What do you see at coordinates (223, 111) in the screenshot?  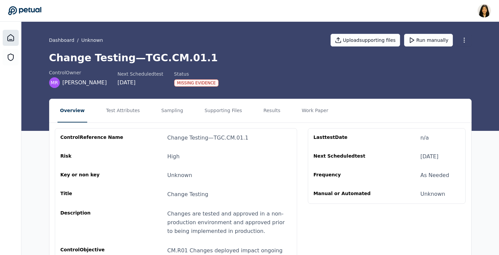 I see `button: Supporting Files` at bounding box center [223, 111].